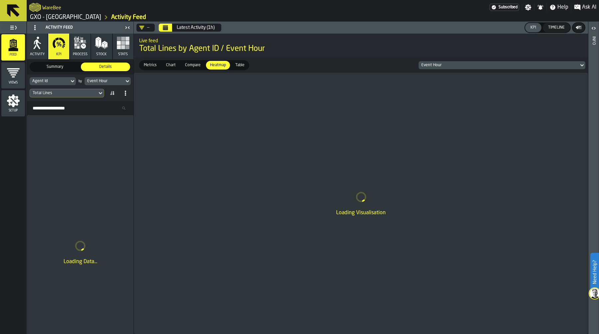 This screenshot has height=334, width=599. What do you see at coordinates (13, 48) in the screenshot?
I see `li: menu Feed` at bounding box center [13, 48].